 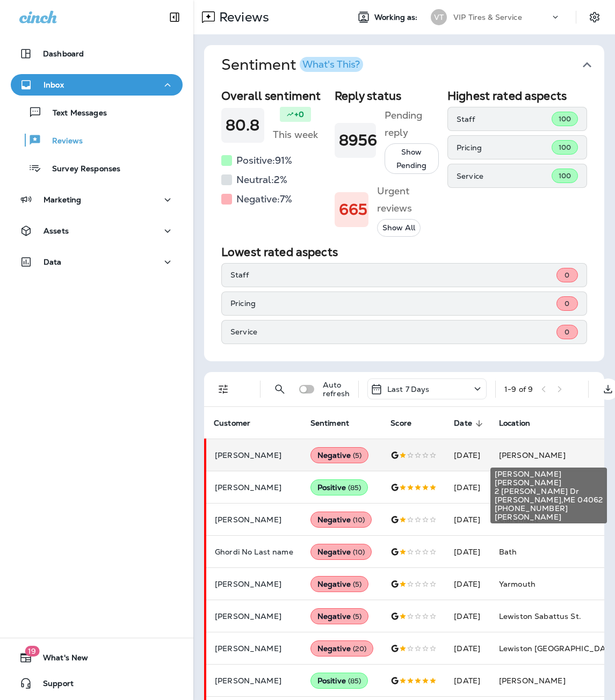 I want to click on h5: Neutral: 2 %, so click(x=261, y=180).